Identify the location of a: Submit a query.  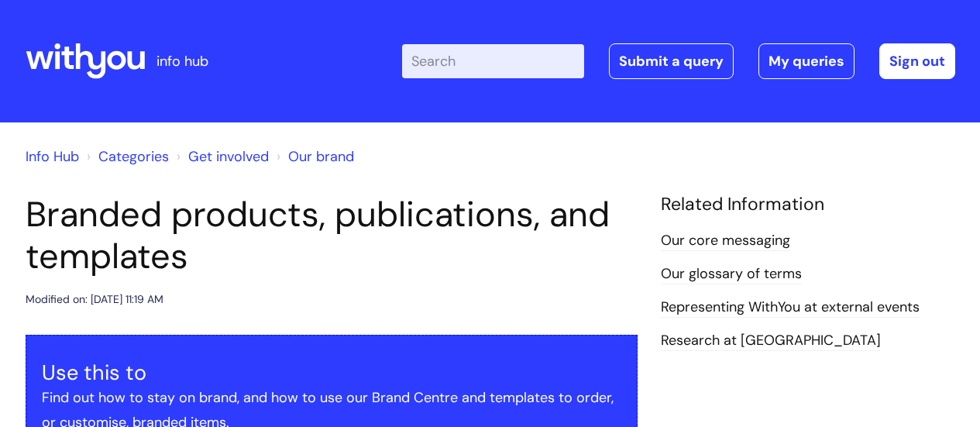
(670, 62).